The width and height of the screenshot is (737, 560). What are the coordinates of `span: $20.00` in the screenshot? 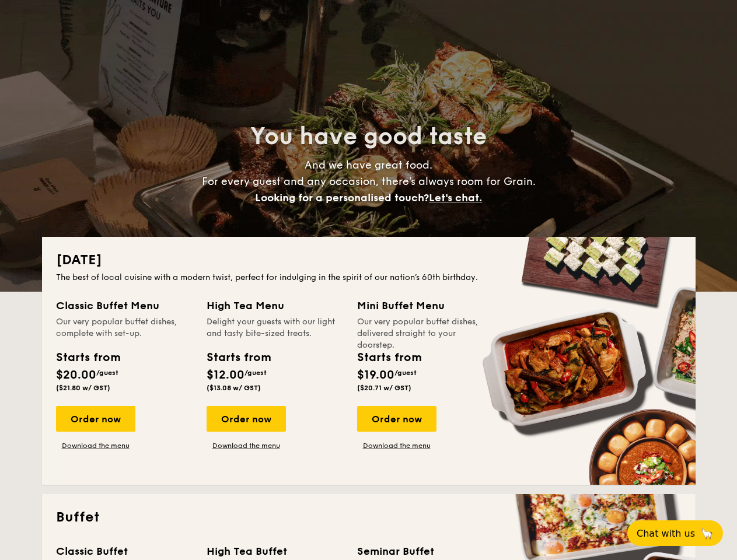 It's located at (76, 375).